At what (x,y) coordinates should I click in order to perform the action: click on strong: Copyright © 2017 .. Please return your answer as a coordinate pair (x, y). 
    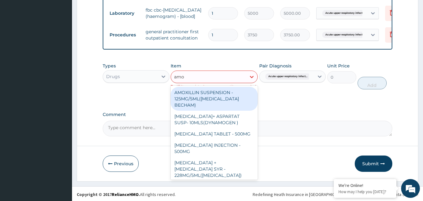
    Looking at the image, I should click on (108, 194).